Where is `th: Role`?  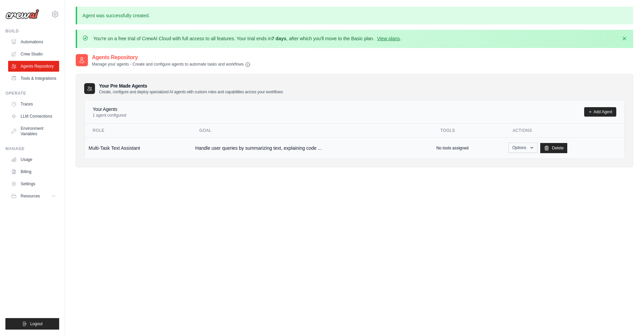
th: Role is located at coordinates (138, 131).